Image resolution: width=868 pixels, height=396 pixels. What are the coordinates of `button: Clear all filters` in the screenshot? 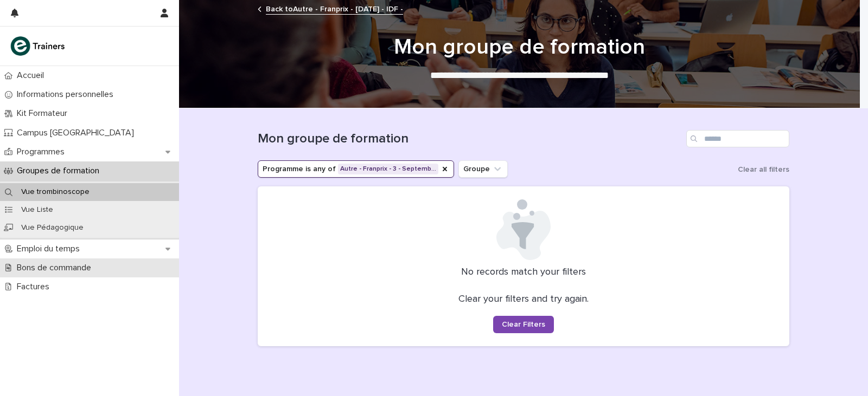 It's located at (761, 169).